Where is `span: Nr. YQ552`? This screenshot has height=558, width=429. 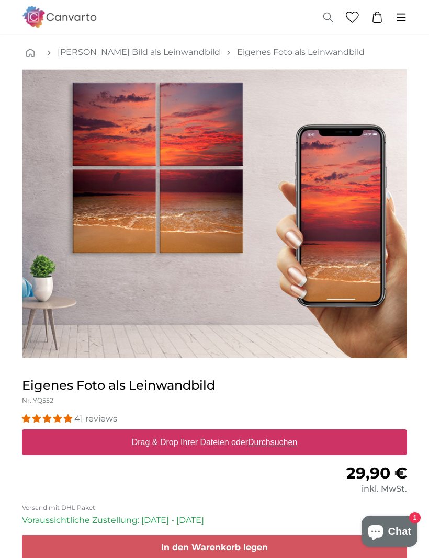 span: Nr. YQ552 is located at coordinates (38, 400).